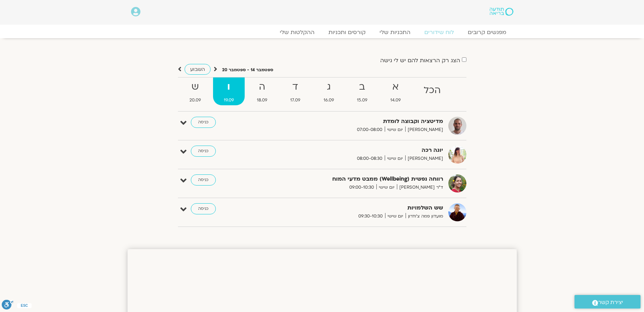  I want to click on a: ב15.09, so click(362, 91).